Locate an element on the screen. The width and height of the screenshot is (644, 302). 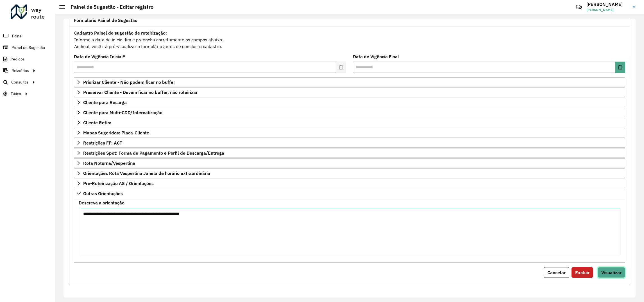
a: Outras Orientações is located at coordinates (350, 193).